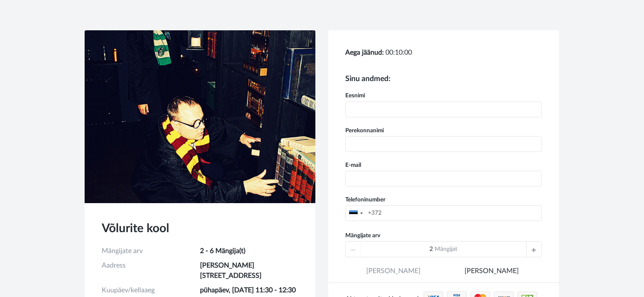 The height and width of the screenshot is (297, 644). What do you see at coordinates (249, 251) in the screenshot?
I see `td: 2 - 6 Mängija(t)` at bounding box center [249, 251].